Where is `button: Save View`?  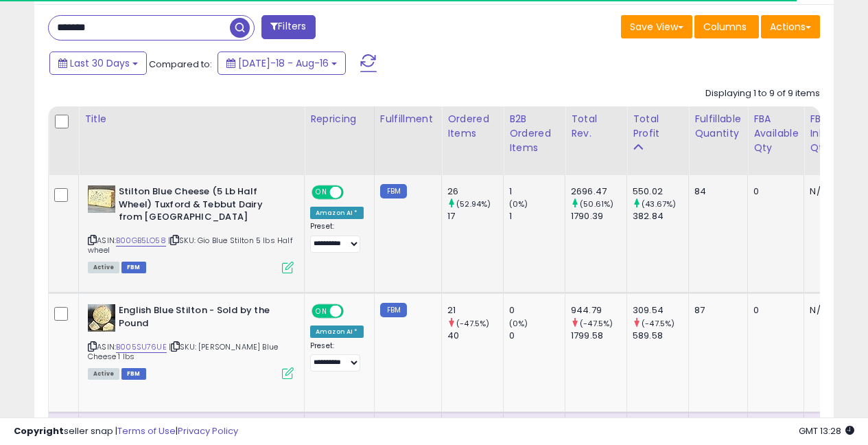 button: Save View is located at coordinates (657, 27).